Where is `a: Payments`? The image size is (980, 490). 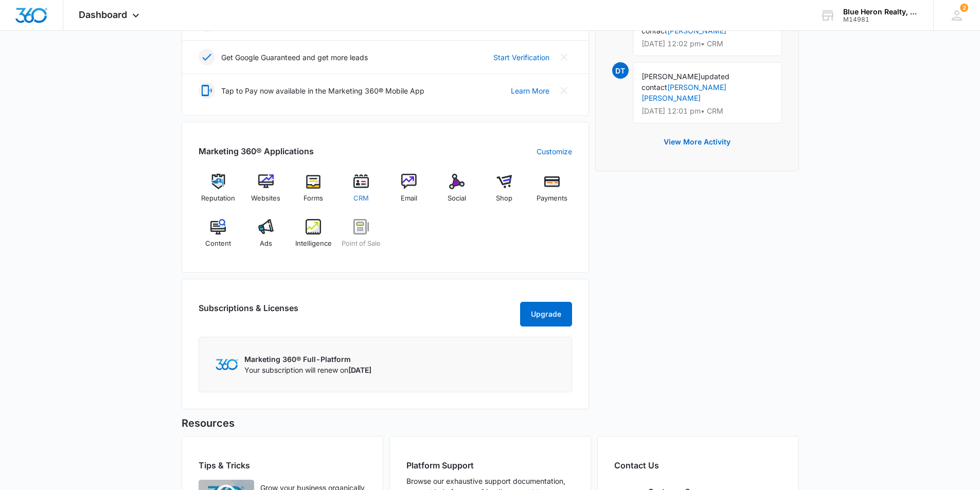
a: Payments is located at coordinates (552, 193).